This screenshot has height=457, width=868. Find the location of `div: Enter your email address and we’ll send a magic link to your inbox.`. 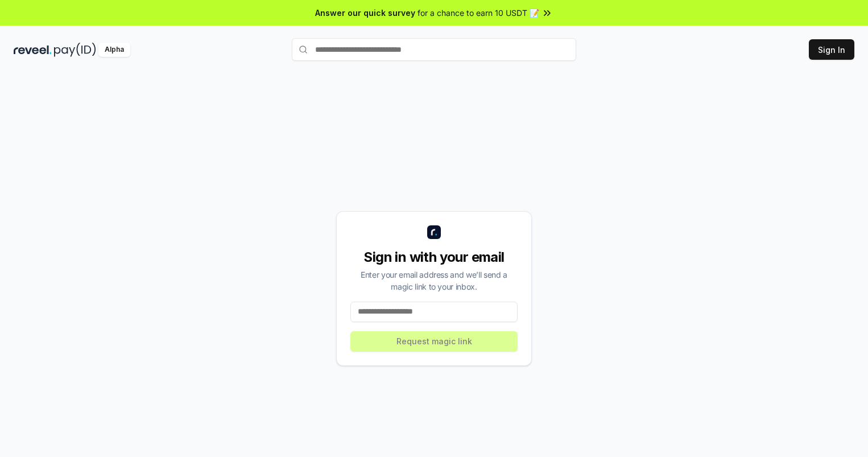

div: Enter your email address and we’ll send a magic link to your inbox. is located at coordinates (434, 280).